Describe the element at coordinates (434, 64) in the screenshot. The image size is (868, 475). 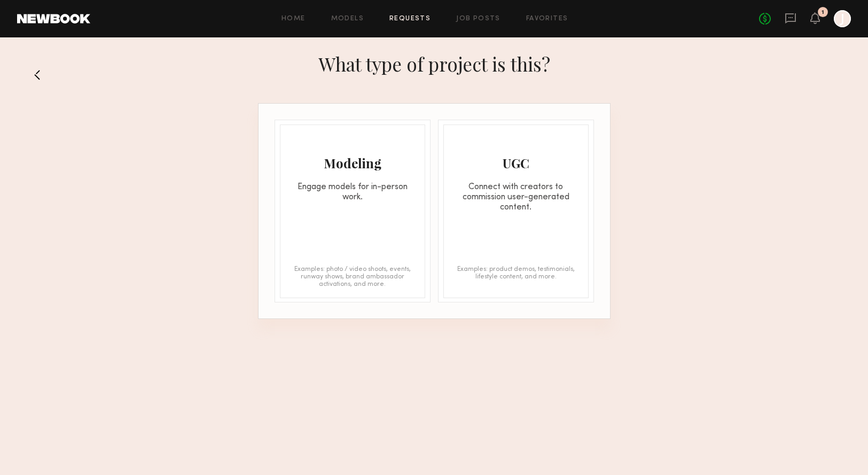
I see `h1: What type of project is this?` at that location.